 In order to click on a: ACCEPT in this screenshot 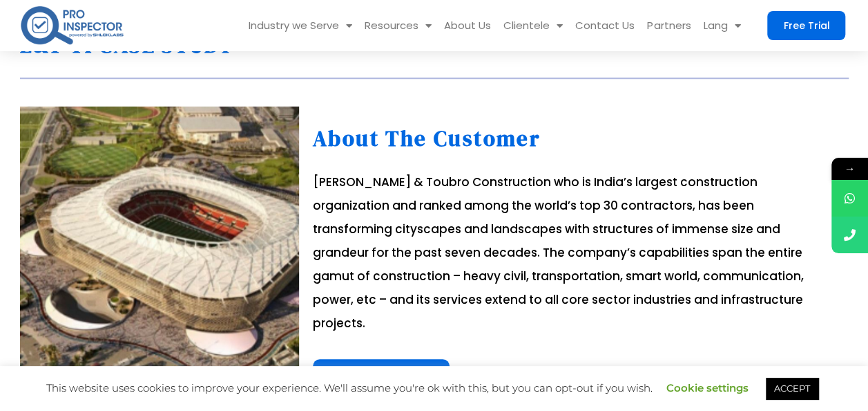, I will do `click(792, 388)`.